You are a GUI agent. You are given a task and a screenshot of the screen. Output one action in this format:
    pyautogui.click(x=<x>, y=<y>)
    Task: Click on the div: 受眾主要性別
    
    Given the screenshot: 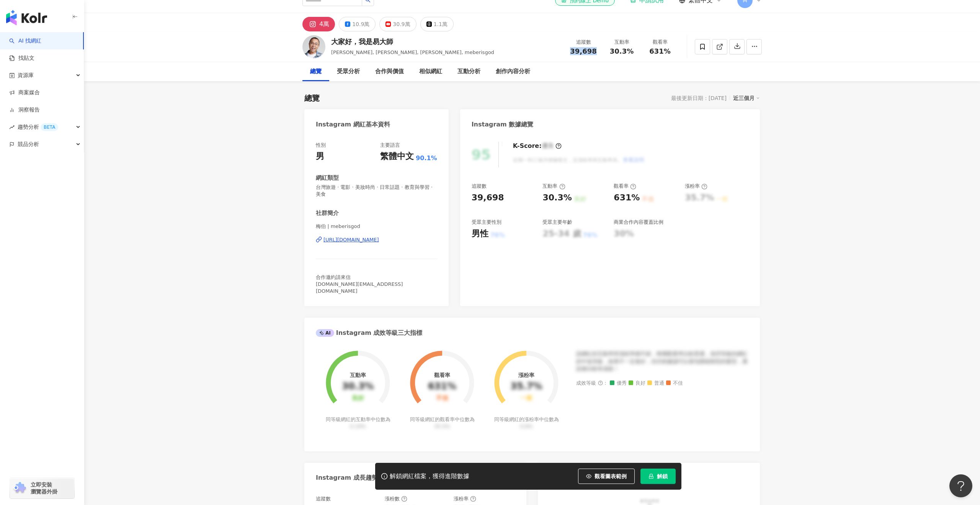 What is the action you would take?
    pyautogui.click(x=486, y=222)
    